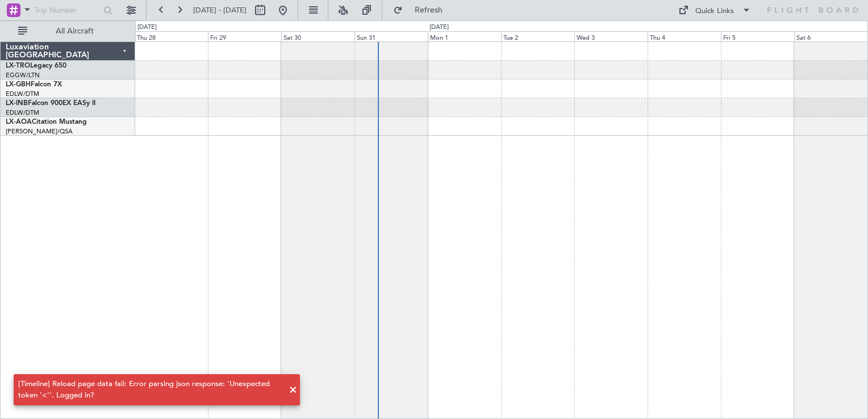  I want to click on div: Fri 5, so click(758, 36).